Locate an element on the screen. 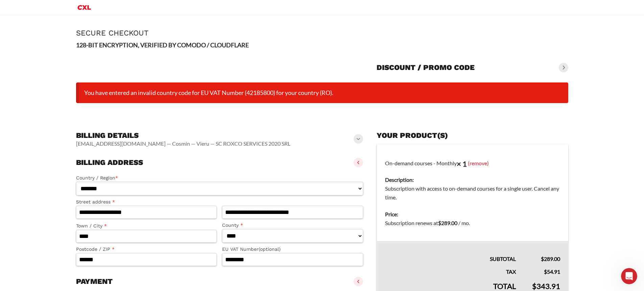  span: Subscription renews at . is located at coordinates (427, 223).